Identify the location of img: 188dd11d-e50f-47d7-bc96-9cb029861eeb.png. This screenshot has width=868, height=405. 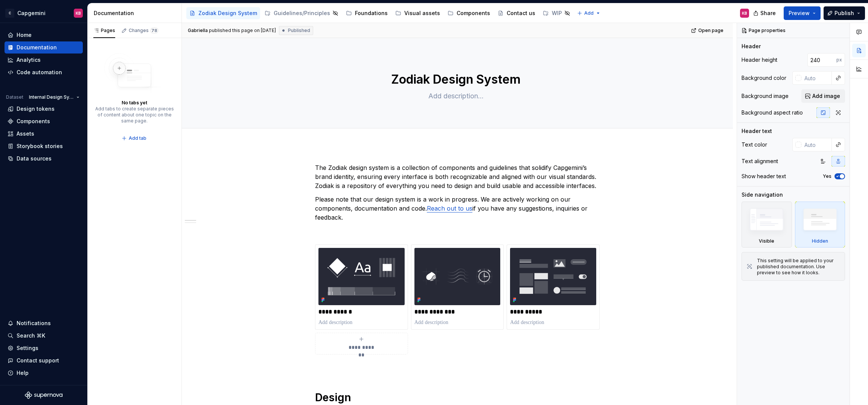
(361, 276).